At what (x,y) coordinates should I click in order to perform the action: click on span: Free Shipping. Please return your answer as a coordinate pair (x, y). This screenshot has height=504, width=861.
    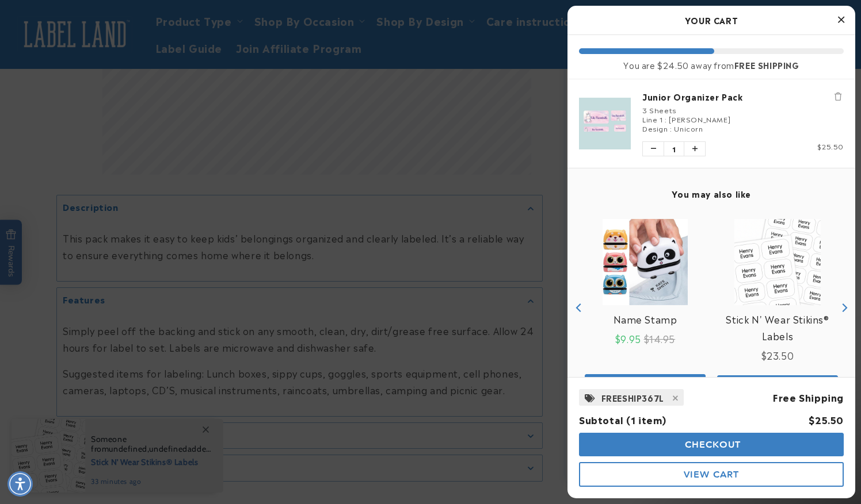
    Looking at the image, I should click on (807, 398).